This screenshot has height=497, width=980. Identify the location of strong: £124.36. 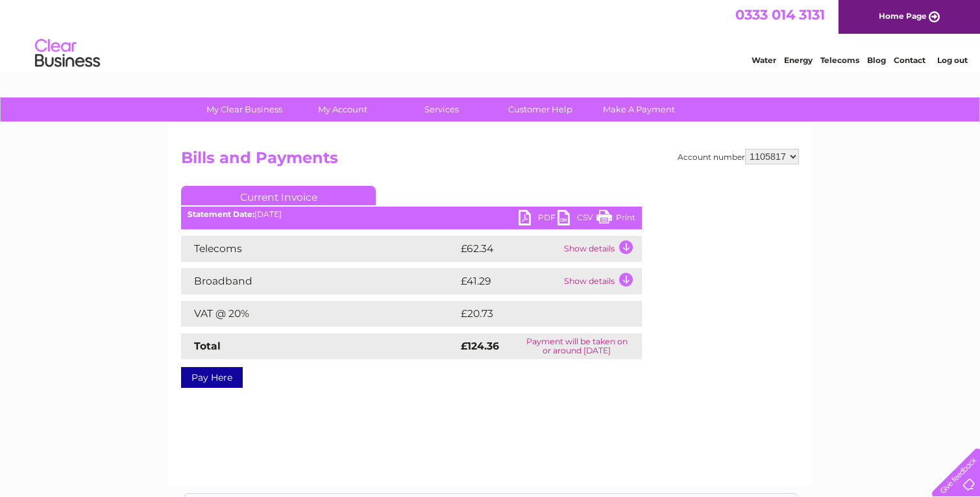
(480, 345).